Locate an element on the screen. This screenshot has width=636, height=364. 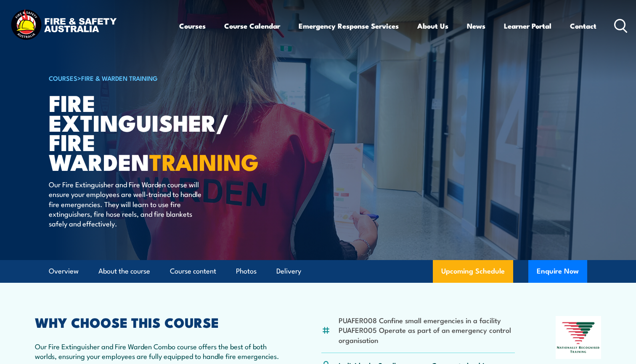
a: Course Calendar is located at coordinates (252, 26).